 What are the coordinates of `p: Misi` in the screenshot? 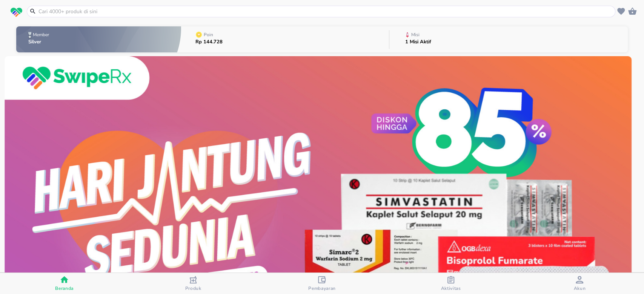 It's located at (415, 35).